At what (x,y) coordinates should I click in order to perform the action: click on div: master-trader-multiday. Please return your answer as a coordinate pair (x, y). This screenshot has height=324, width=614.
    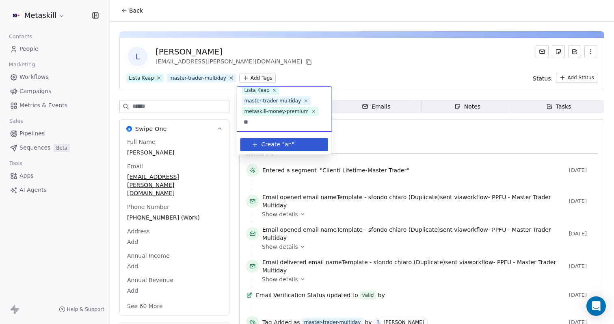
    Looking at the image, I should click on (273, 101).